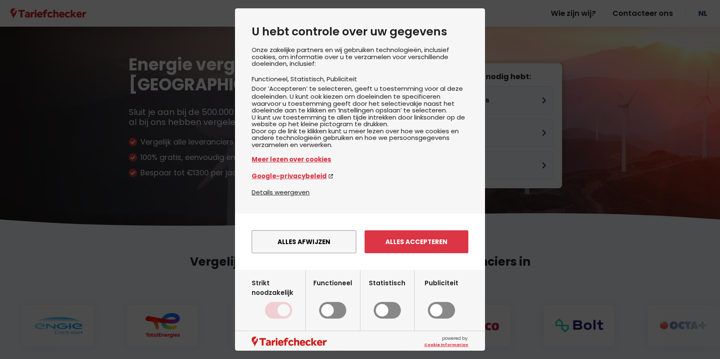  Describe the element at coordinates (360, 176) in the screenshot. I see `a: Google-privacybeleid` at that location.